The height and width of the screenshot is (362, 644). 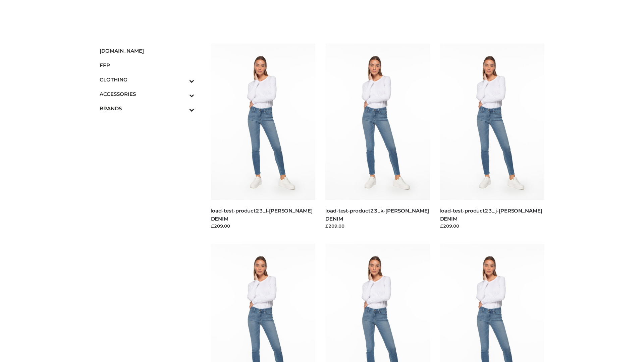 What do you see at coordinates (147, 94) in the screenshot?
I see `a: ACCESSORIESToggle Submenu` at bounding box center [147, 94].